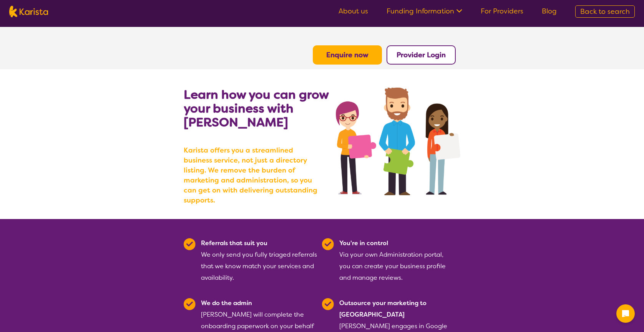 This screenshot has width=644, height=332. What do you see at coordinates (347, 55) in the screenshot?
I see `button: Enquire now` at bounding box center [347, 55].